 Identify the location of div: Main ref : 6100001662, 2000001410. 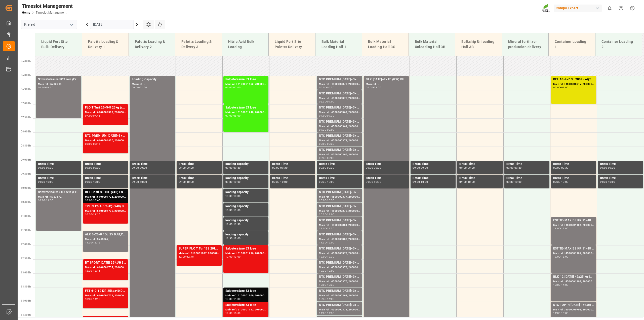
(246, 84).